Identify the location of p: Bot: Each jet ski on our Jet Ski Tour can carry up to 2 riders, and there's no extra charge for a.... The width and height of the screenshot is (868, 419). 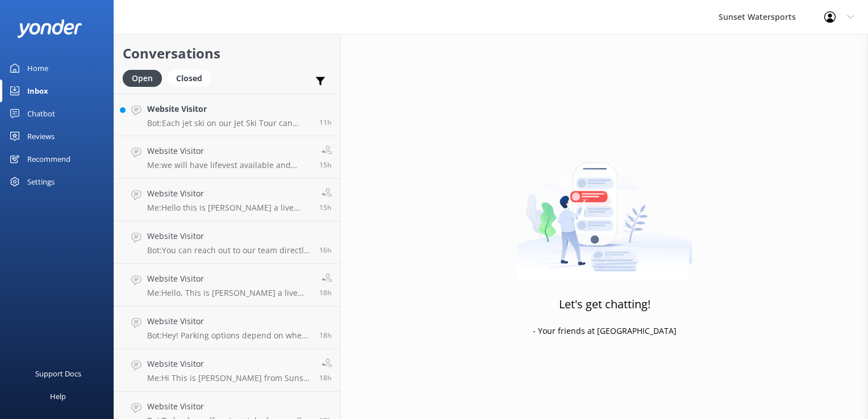
(229, 123).